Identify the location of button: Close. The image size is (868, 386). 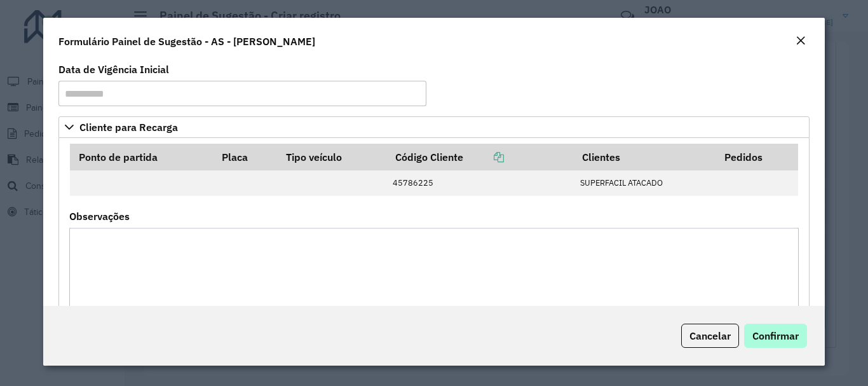
(800, 41).